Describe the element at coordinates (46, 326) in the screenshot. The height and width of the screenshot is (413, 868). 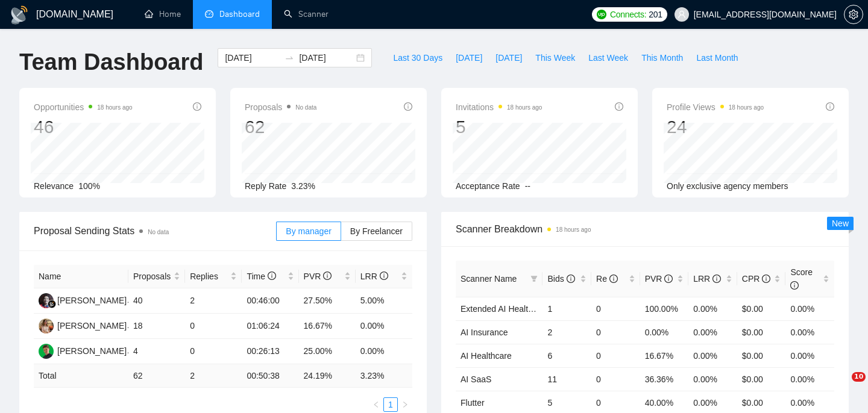
I see `img: AV` at that location.